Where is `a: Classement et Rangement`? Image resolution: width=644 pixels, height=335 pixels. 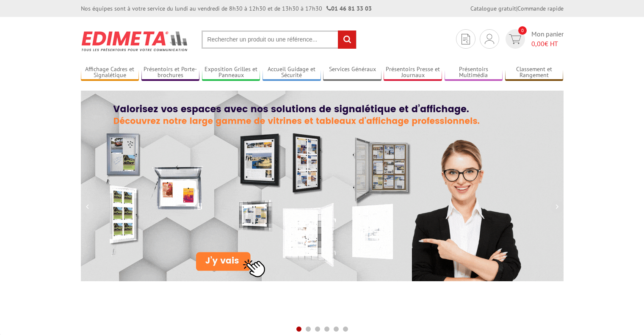 a: Classement et Rangement is located at coordinates (534, 72).